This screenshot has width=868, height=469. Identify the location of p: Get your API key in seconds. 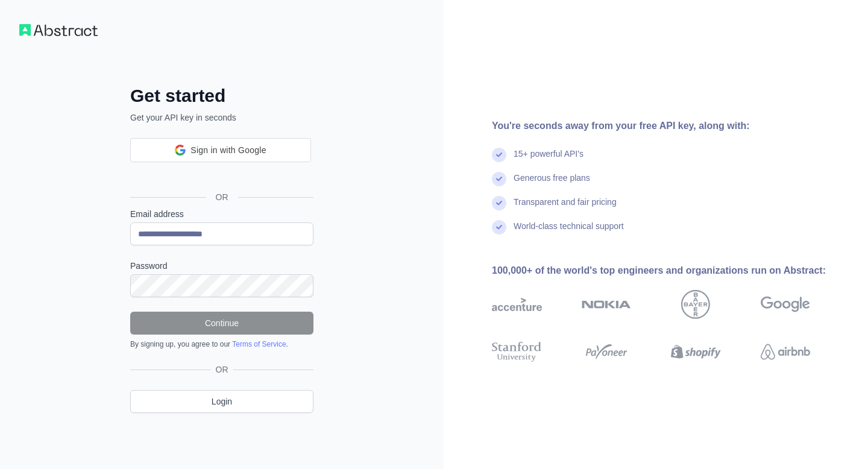
(222, 117).